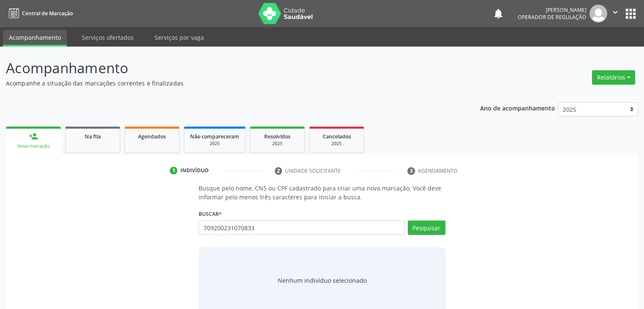 This screenshot has height=309, width=644. Describe the element at coordinates (35, 38) in the screenshot. I see `a: Acompanhamento` at that location.